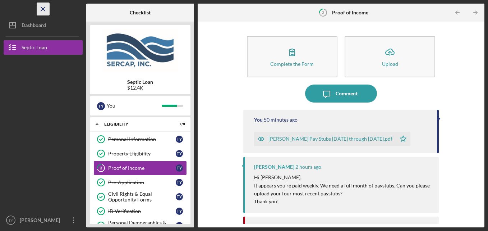 This screenshot has height=231, width=488. I want to click on p: It appears you're paid weekly. We need a full month of paystubs. Can you please upload your four ..., so click(343, 190).